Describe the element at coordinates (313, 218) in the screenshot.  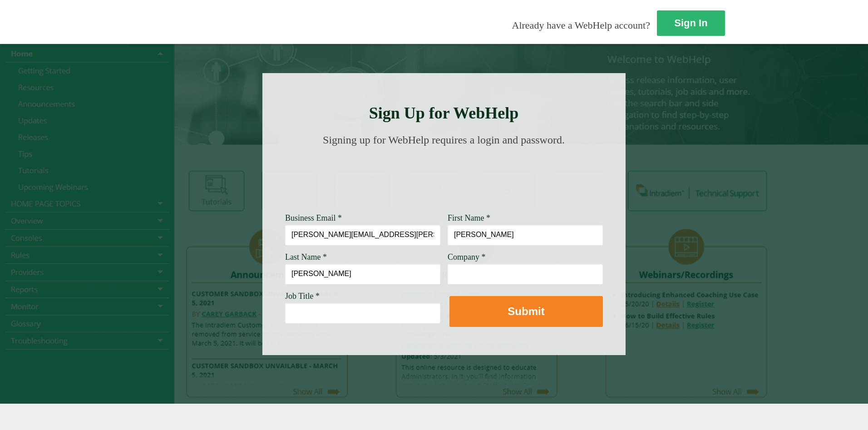
I see `span: Business Email *` at that location.